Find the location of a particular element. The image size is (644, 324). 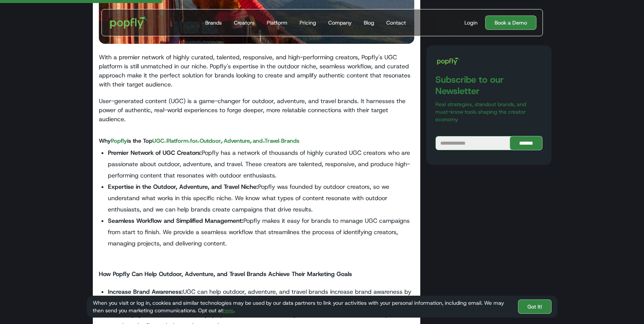

div: Creators is located at coordinates (244, 23).